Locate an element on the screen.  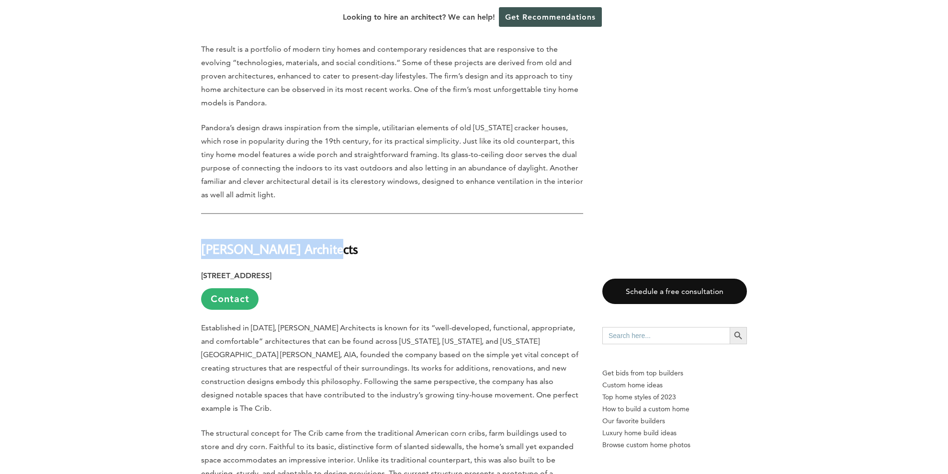
a: Schedule a free consultation is located at coordinates (675, 291).